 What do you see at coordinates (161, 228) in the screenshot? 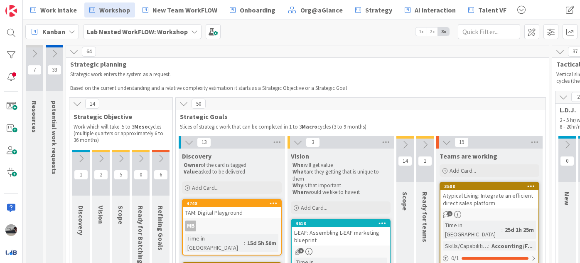
I see `span: Refining Goals` at bounding box center [161, 228].